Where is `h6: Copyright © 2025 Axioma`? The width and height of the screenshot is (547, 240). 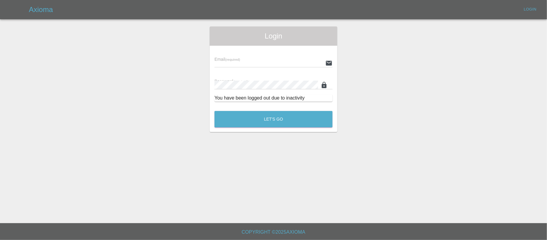 h6: Copyright © 2025 Axioma is located at coordinates (274, 232).